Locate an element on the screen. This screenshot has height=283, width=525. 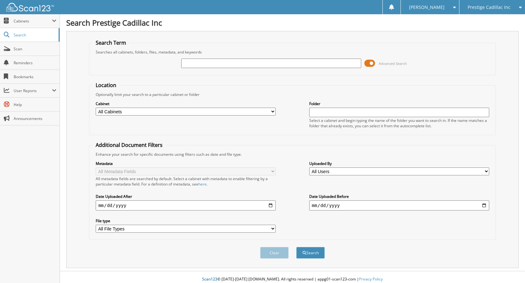
label: Cabinet is located at coordinates (186, 104).